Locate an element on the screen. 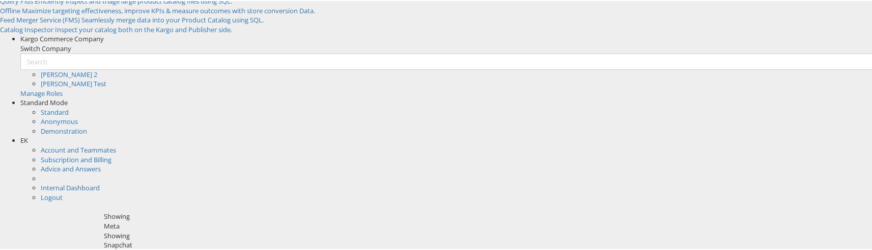  span: Kargo Commerce Company is located at coordinates (62, 38).